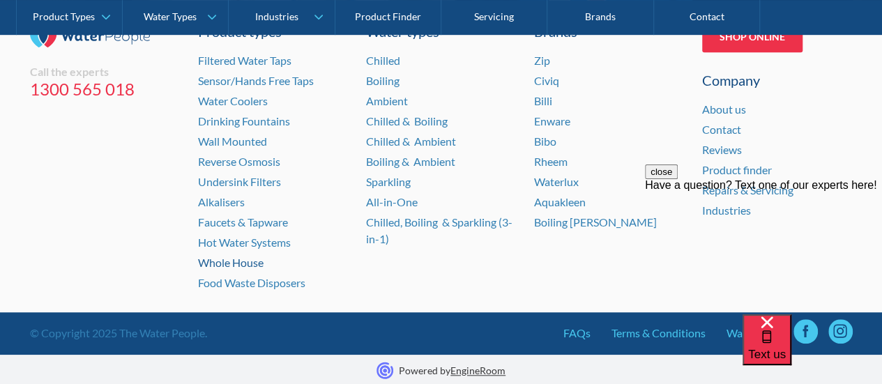  Describe the element at coordinates (245, 60) in the screenshot. I see `a: Filtered Water Taps` at that location.